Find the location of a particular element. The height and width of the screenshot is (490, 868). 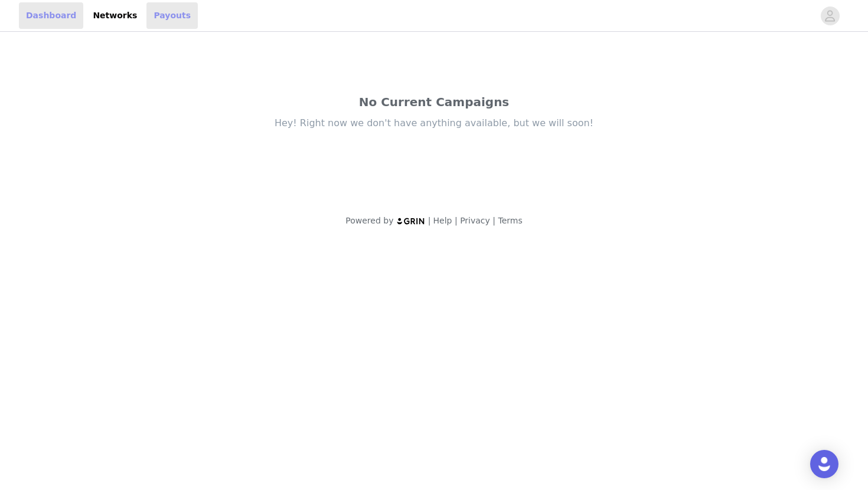

a: Terms is located at coordinates (509, 221).